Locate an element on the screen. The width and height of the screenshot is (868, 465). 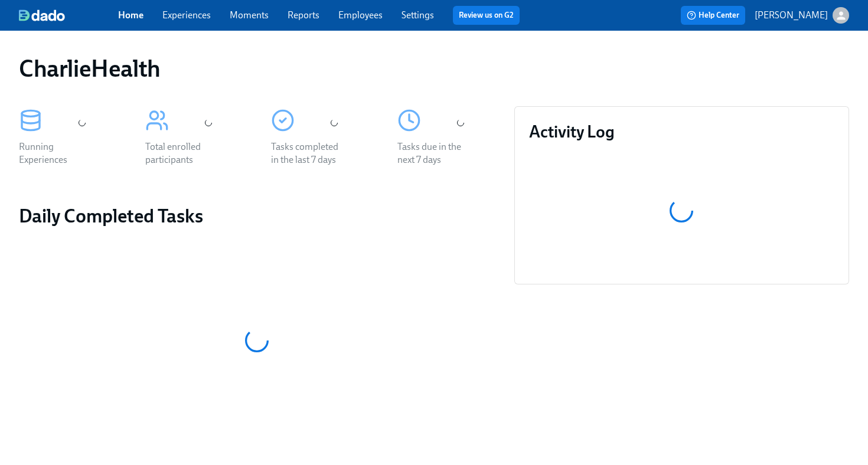
a: Home is located at coordinates (130, 15).